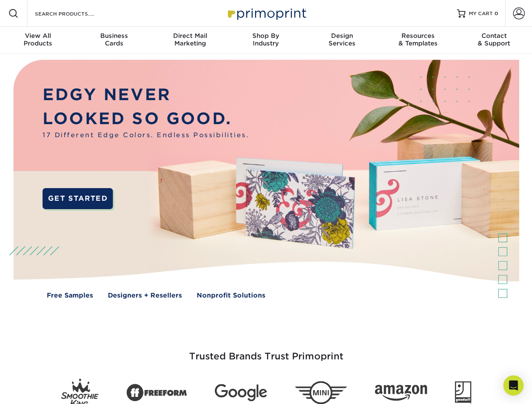 The image size is (532, 404). What do you see at coordinates (190, 35) in the screenshot?
I see `span: Direct Mail` at bounding box center [190, 35].